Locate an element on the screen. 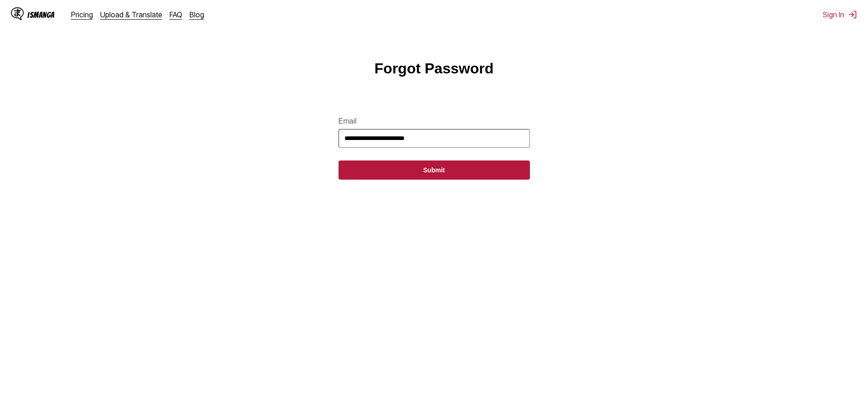 Image resolution: width=868 pixels, height=419 pixels. h1: Forgot Password is located at coordinates (434, 69).